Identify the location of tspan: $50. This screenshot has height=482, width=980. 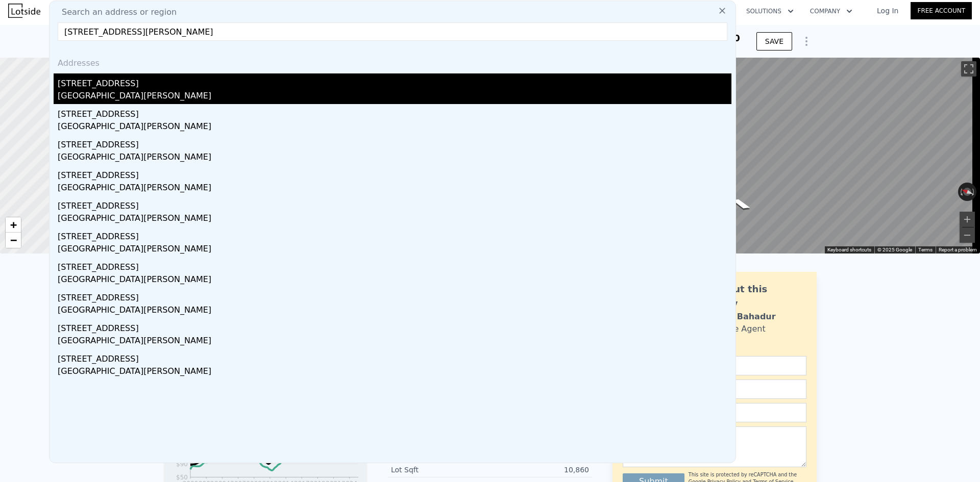
(181, 478).